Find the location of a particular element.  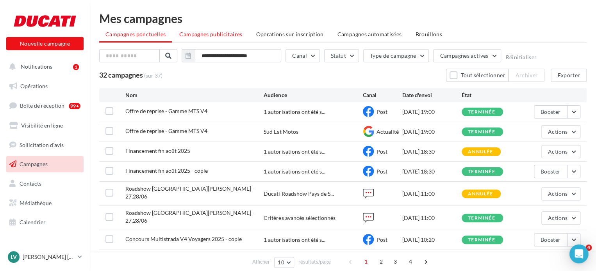

span: Boîte de réception is located at coordinates (42, 105).